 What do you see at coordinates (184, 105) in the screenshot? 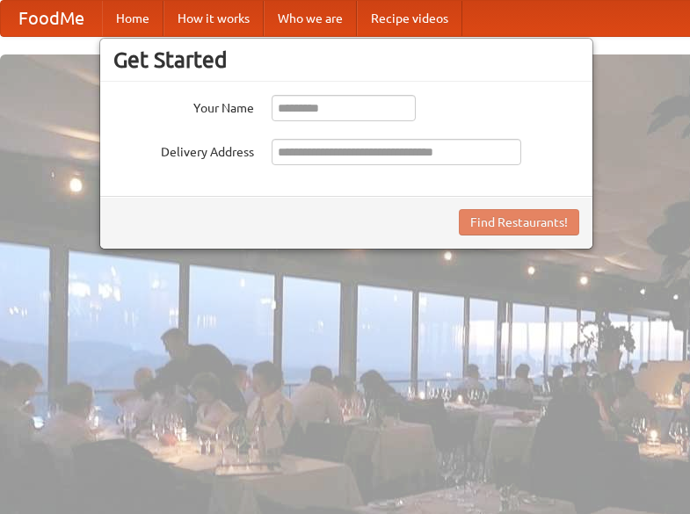
I see `label: Your Name` at bounding box center [184, 105].